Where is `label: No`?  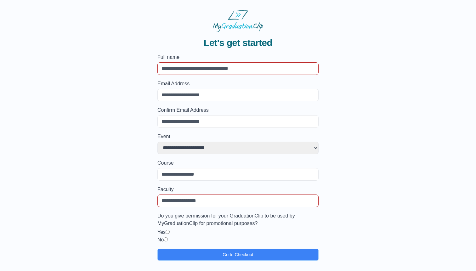 label: No is located at coordinates (160, 239).